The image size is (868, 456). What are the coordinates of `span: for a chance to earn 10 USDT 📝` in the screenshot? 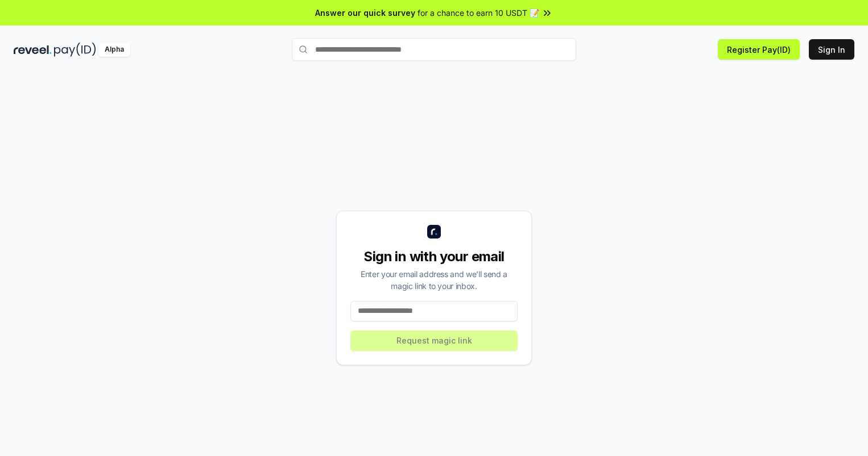 It's located at (479, 13).